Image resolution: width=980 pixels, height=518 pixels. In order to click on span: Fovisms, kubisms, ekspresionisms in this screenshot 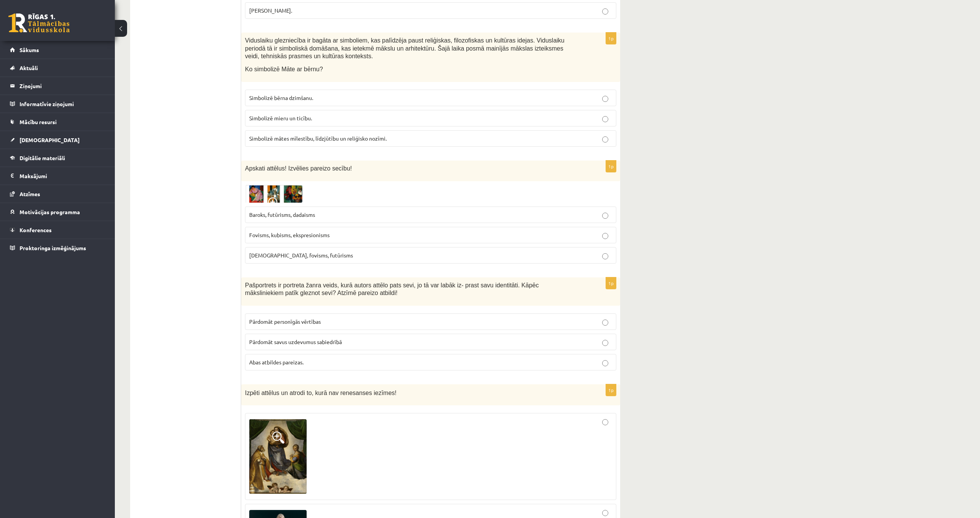, I will do `click(290, 235)`.